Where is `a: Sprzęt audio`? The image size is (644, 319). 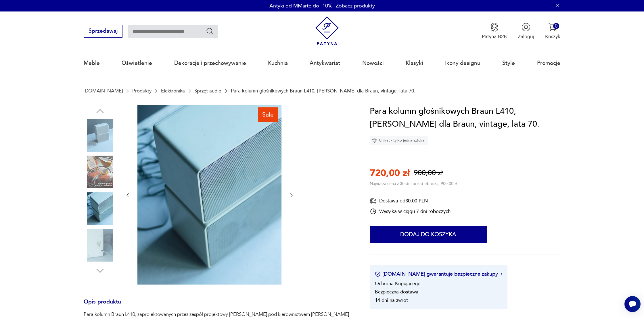
a: Sprzęt audio is located at coordinates (208, 91).